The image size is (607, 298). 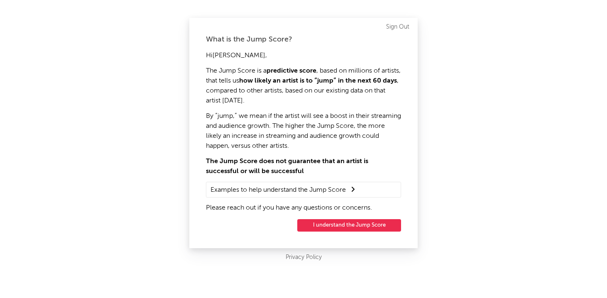 What do you see at coordinates (287, 166) in the screenshot?
I see `strong: The Jump Score does not guarantee that an artist is successful or will be successful` at bounding box center [287, 166].